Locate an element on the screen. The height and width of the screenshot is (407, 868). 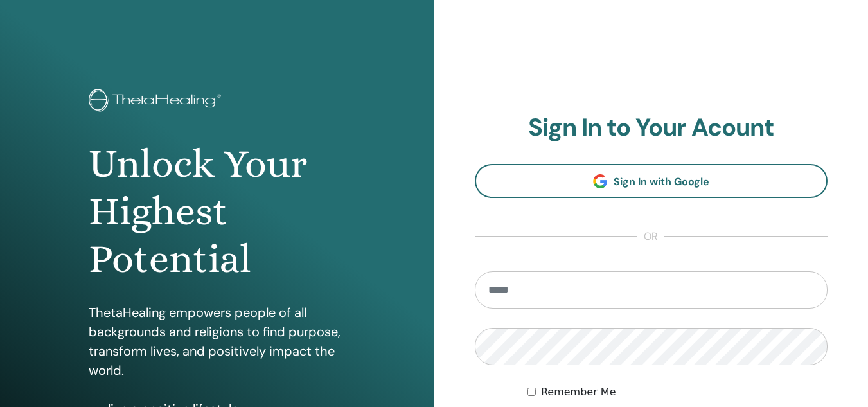
h1: Unlock Your Highest Potential is located at coordinates (217, 212).